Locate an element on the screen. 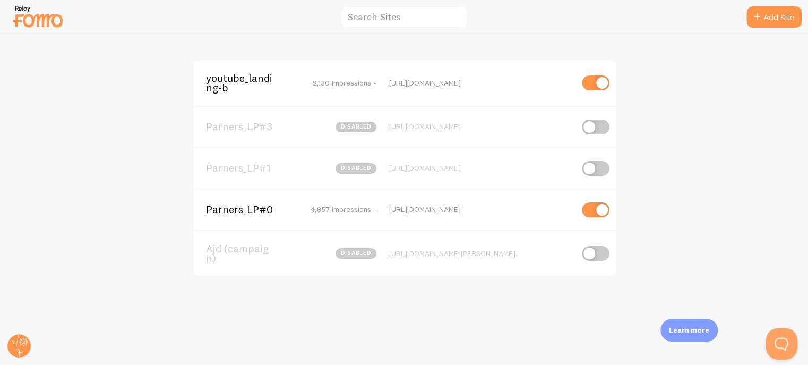  span: Parners_LP#0 is located at coordinates (249, 209).